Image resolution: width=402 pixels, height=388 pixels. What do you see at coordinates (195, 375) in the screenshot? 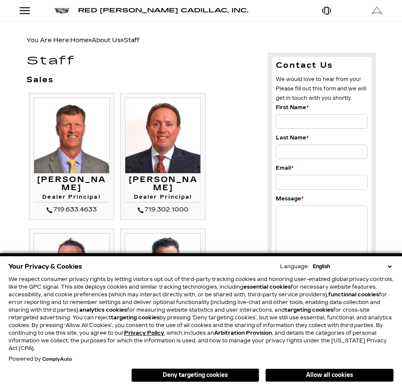
I see `button: Deny targeting cookies` at bounding box center [195, 375].